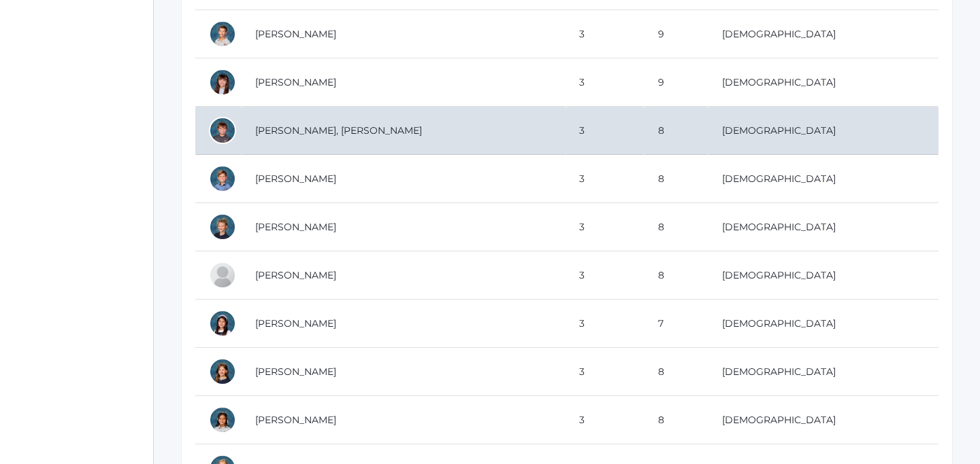 The height and width of the screenshot is (464, 980). Describe the element at coordinates (222, 420) in the screenshot. I see `div: Leahmarie Rillo` at that location.